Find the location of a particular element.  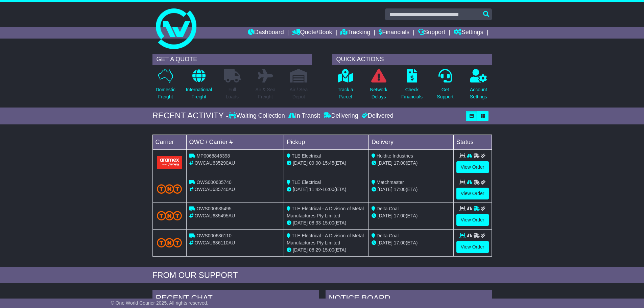

div: RECENT ACTIVITY - is located at coordinates (190, 116).